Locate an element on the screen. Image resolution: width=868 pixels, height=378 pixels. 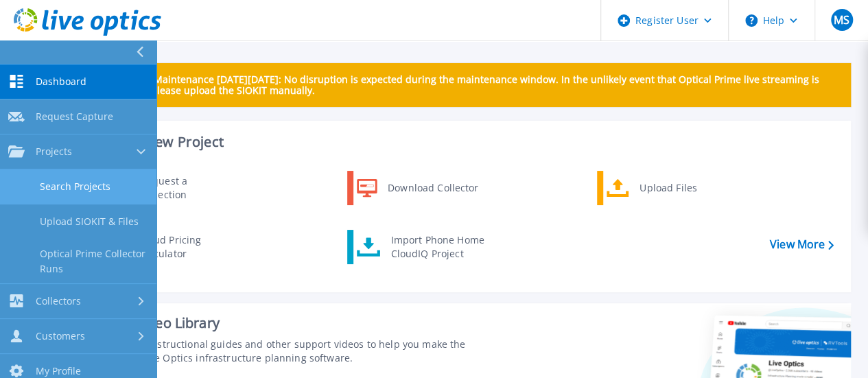
div: Upload Files is located at coordinates (684, 188).